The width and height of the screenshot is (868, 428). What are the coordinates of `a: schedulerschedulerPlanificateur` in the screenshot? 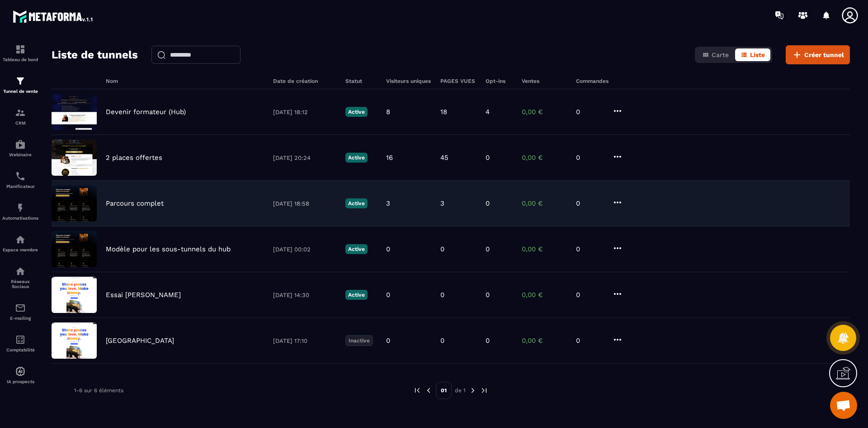 It's located at (20, 180).